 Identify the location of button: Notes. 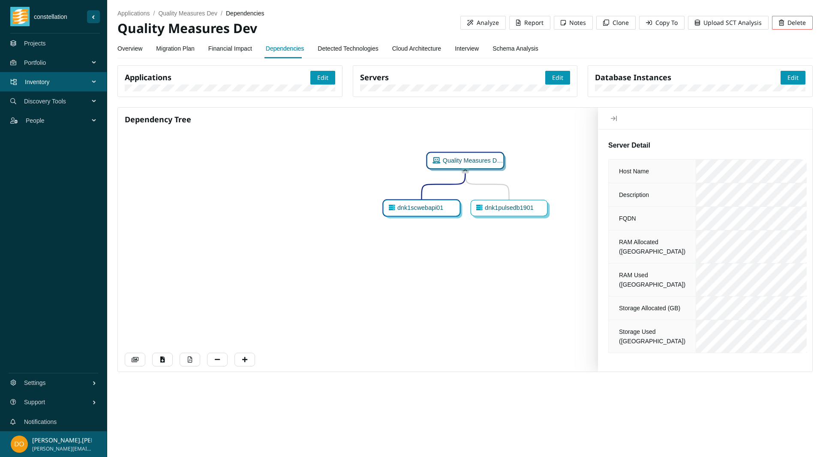
(573, 23).